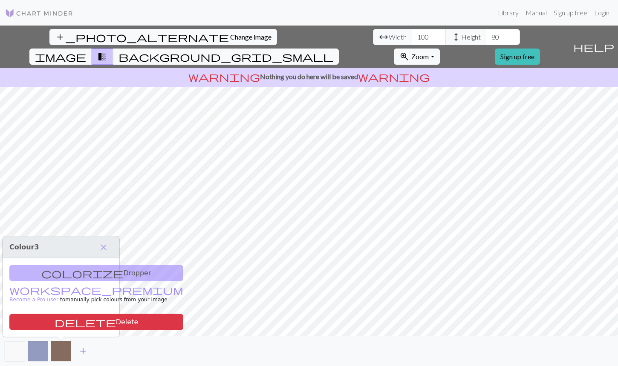  I want to click on span: help, so click(594, 47).